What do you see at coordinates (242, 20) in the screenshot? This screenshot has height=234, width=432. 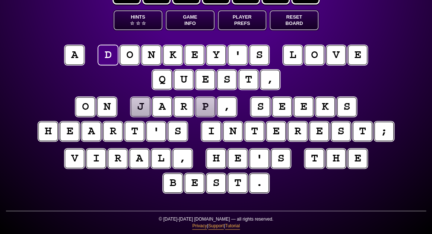 I see `button: PlayerPrefs` at bounding box center [242, 20].